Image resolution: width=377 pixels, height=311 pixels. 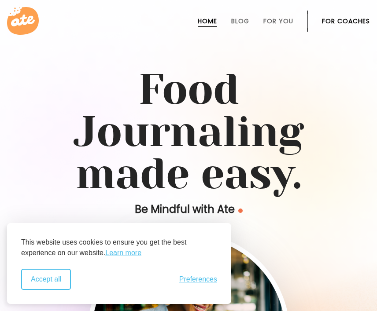 I want to click on button: Accept all cookies, so click(x=46, y=280).